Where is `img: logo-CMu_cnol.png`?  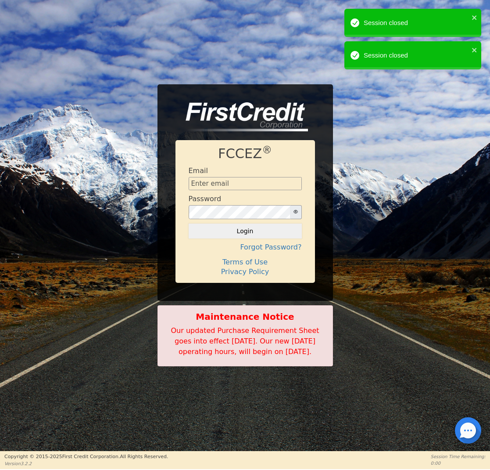 img: logo-CMu_cnol.png is located at coordinates (242, 117).